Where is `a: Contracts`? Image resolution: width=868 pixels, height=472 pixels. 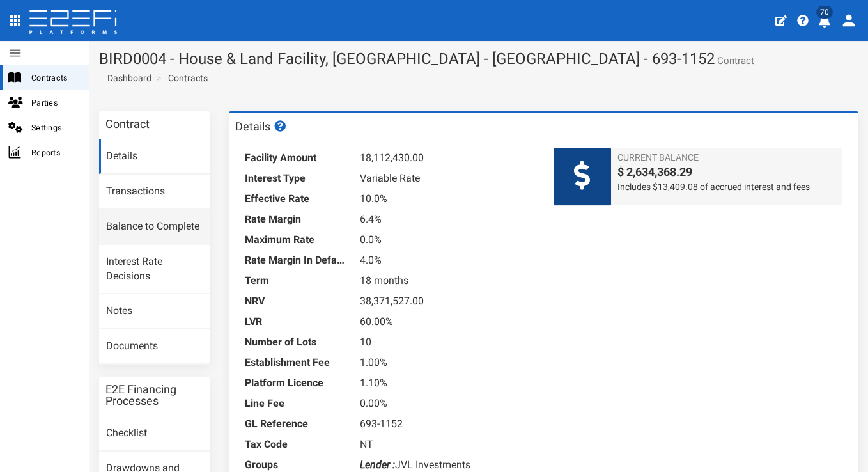 a: Contracts is located at coordinates (188, 78).